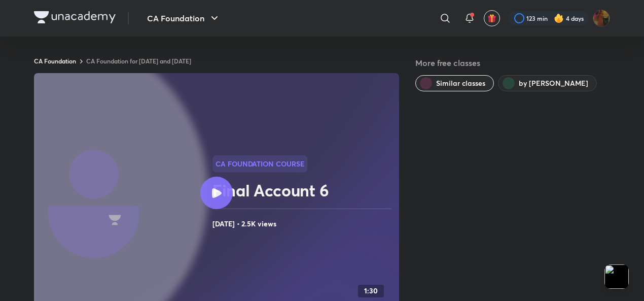 The image size is (644, 301). What do you see at coordinates (74, 18) in the screenshot?
I see `a: Company Logo` at bounding box center [74, 18].